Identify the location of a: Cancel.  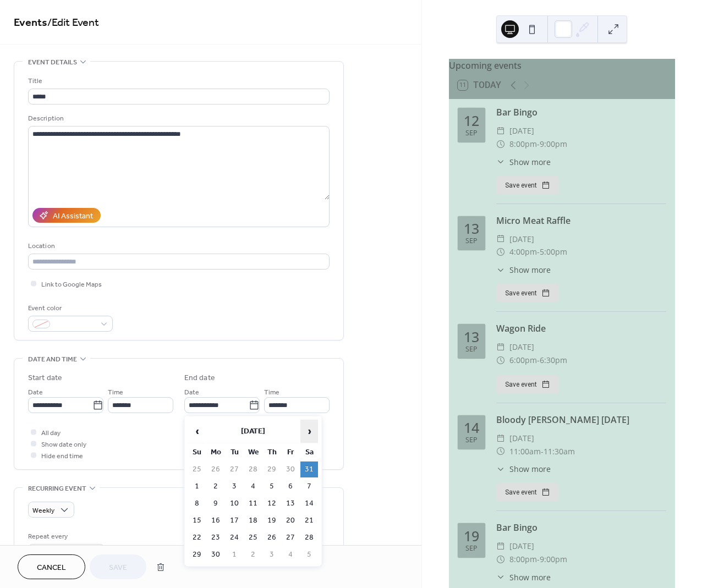
(51, 566).